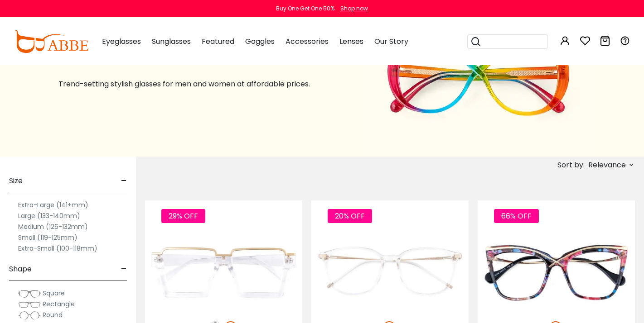 The image size is (644, 323). What do you see at coordinates (305, 9) in the screenshot?
I see `div: Buy One Get One 50%` at bounding box center [305, 9].